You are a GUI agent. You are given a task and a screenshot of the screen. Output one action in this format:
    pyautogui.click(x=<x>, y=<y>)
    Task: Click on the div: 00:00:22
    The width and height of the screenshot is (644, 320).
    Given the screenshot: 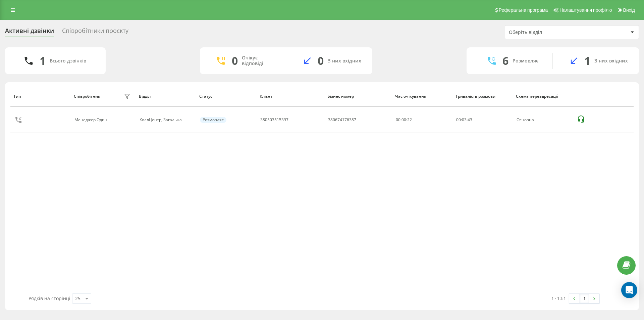 What is the action you would take?
    pyautogui.click(x=422, y=120)
    